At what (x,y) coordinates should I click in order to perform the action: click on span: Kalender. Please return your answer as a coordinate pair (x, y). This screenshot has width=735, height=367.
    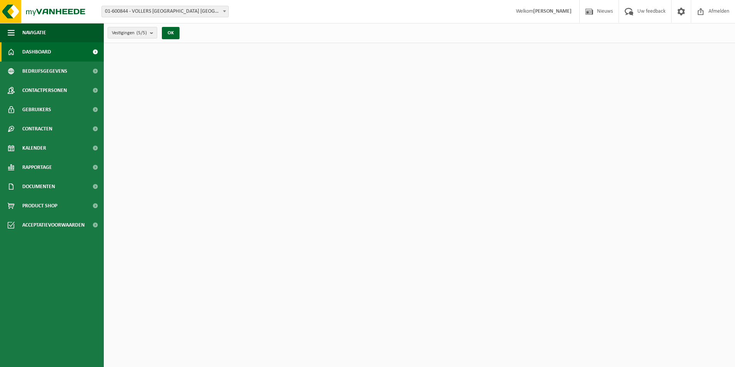
    Looking at the image, I should click on (34, 148).